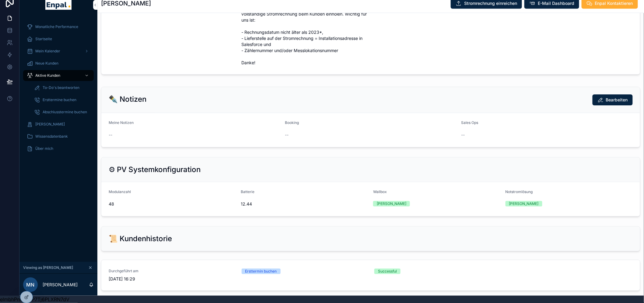 The height and width of the screenshot is (303, 644). What do you see at coordinates (614, 3) in the screenshot?
I see `span: Enpal Kontaktieren` at bounding box center [614, 3].